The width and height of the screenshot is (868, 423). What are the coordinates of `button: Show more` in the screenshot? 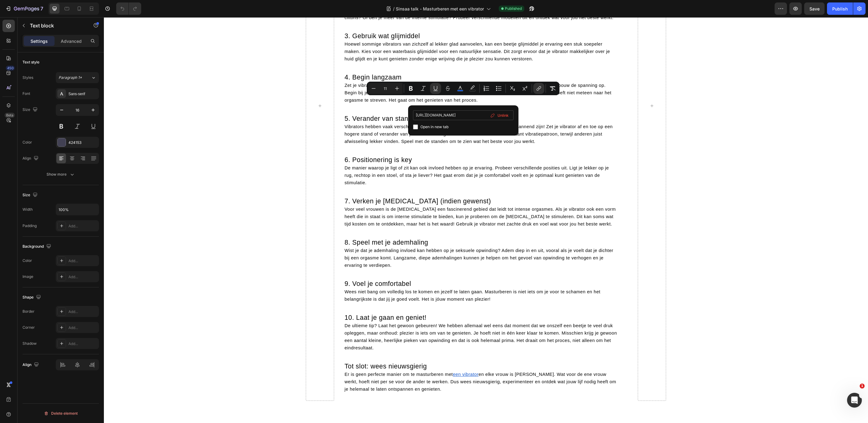 It's located at (60, 174).